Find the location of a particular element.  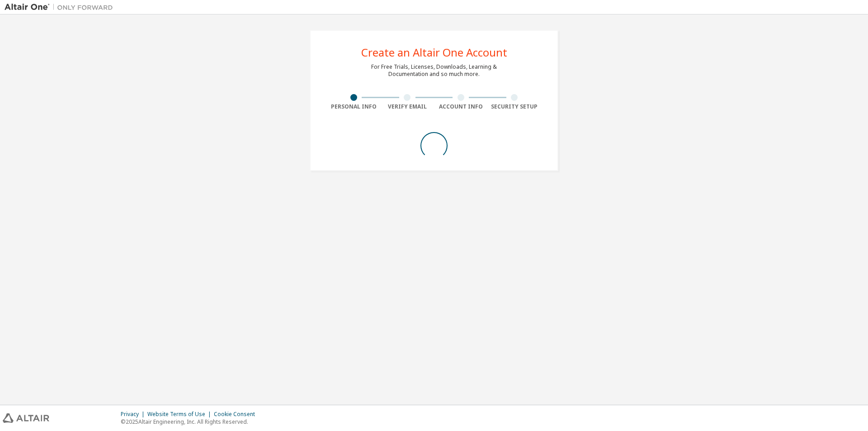

div: Privacy is located at coordinates (134, 414).